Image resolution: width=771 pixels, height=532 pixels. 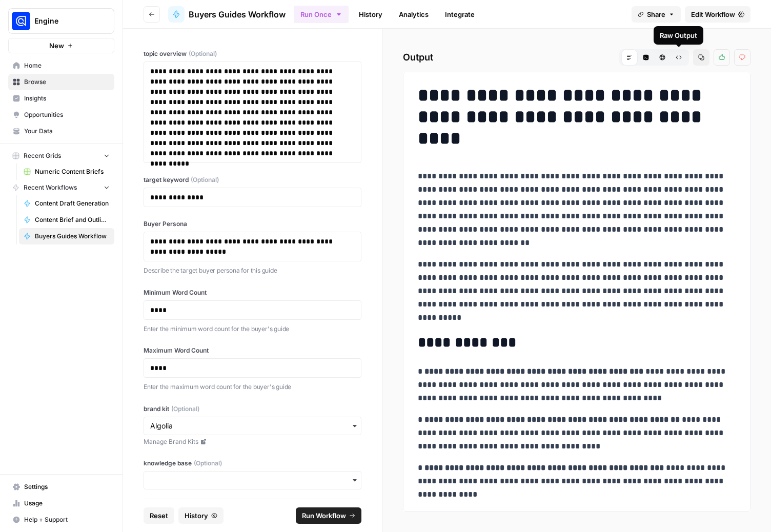 What do you see at coordinates (159, 516) in the screenshot?
I see `button: Reset` at bounding box center [159, 516].